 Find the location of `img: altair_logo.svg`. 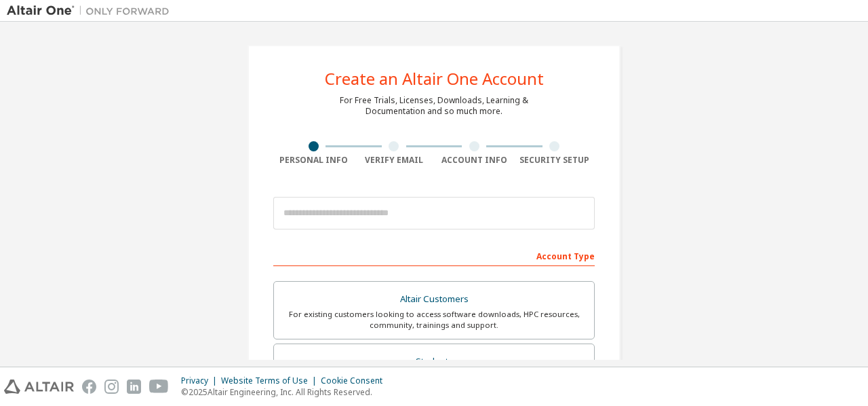

img: altair_logo.svg is located at coordinates (39, 386).